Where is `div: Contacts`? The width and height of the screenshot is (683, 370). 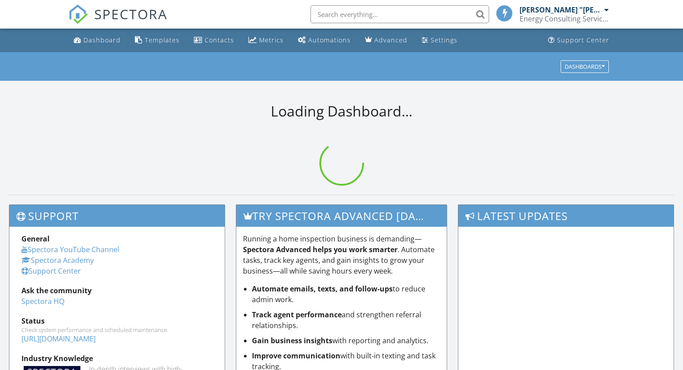
div: Contacts is located at coordinates (219, 40).